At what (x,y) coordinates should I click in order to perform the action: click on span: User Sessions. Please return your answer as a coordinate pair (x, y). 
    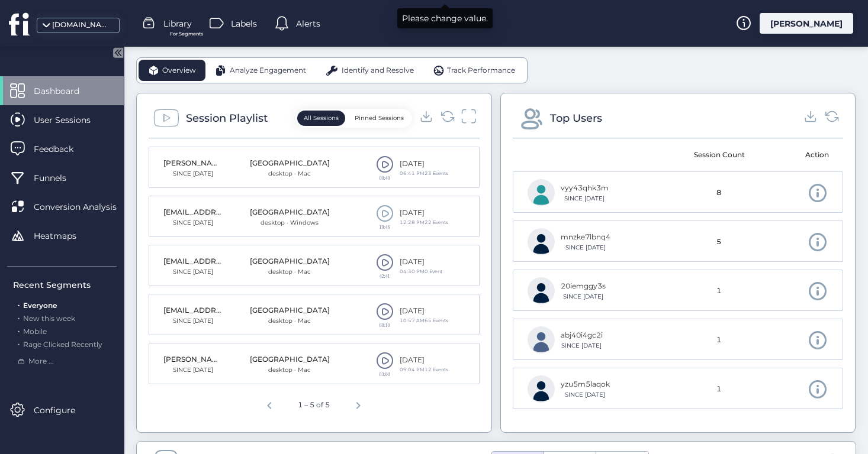
    Looking at the image, I should click on (71, 120).